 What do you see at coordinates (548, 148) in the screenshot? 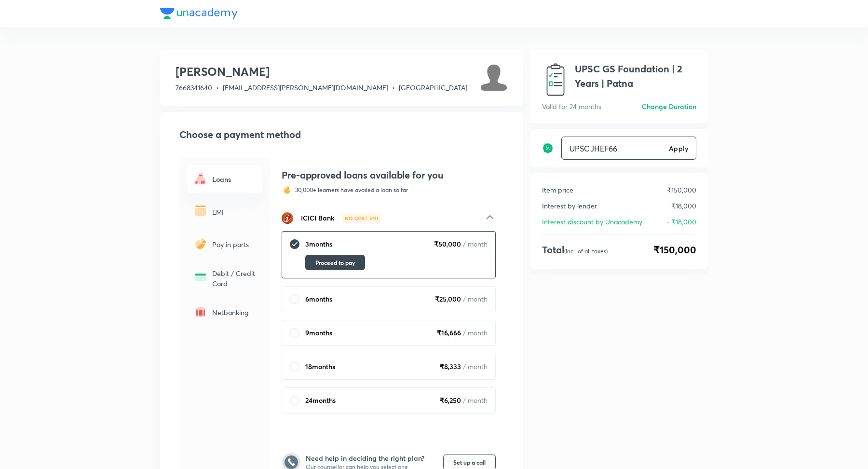
I see `img: discount` at bounding box center [548, 148].